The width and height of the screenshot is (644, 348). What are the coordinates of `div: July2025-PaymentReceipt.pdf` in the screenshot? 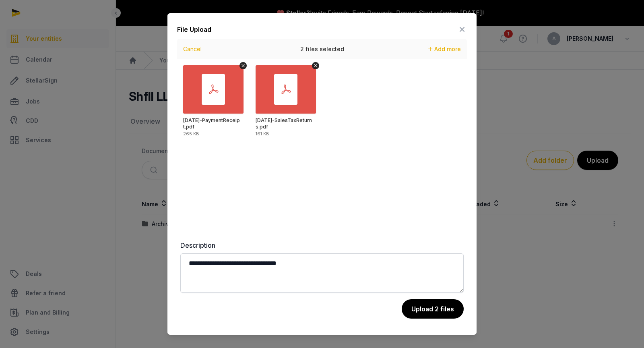 It's located at (212, 123).